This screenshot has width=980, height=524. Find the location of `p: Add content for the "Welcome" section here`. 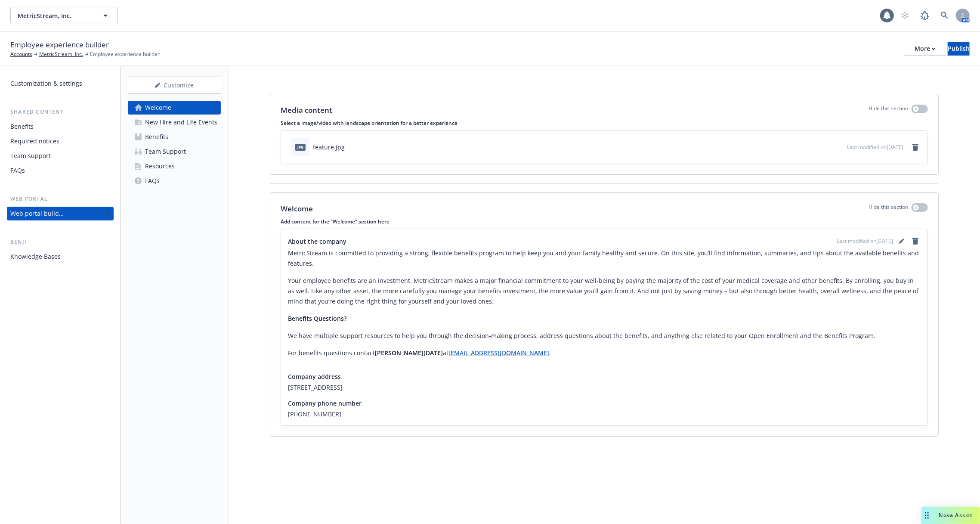

p: Add content for the "Welcome" section here is located at coordinates (605, 221).